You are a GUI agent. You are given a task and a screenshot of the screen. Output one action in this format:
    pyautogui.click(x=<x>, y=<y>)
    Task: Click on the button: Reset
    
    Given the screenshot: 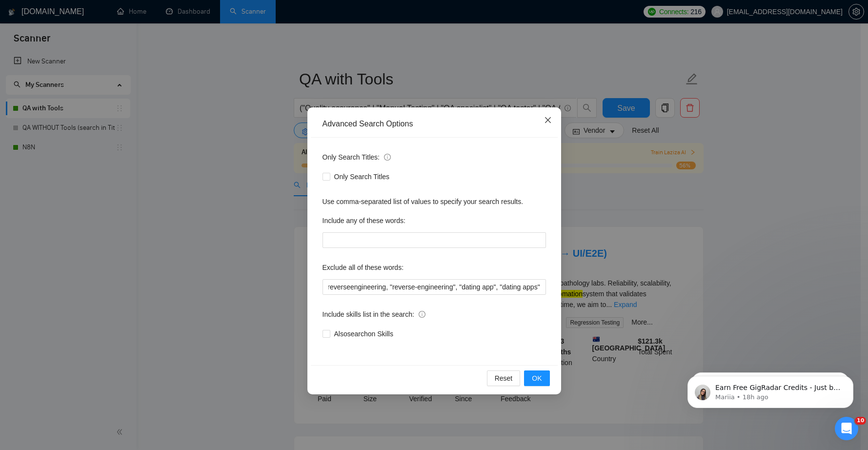 What is the action you would take?
    pyautogui.click(x=503, y=378)
    